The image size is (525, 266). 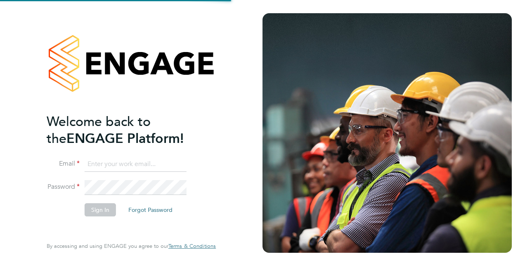 What do you see at coordinates (150, 210) in the screenshot?
I see `button: Forgot Password` at bounding box center [150, 210].